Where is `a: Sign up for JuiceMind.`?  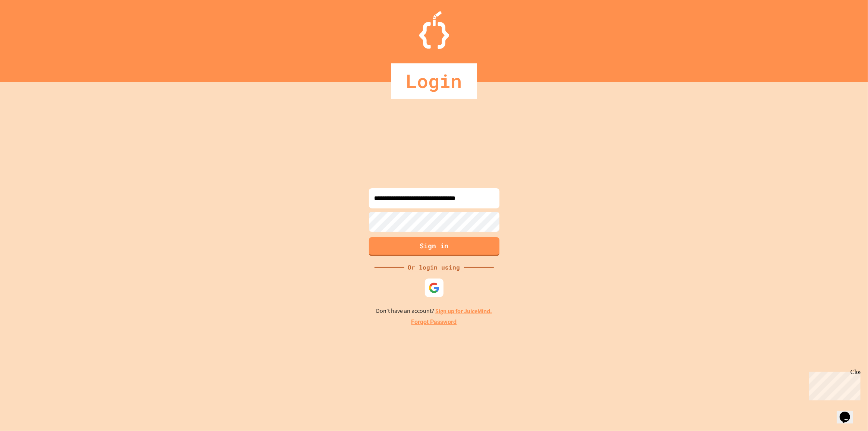
a: Sign up for JuiceMind. is located at coordinates (464, 311).